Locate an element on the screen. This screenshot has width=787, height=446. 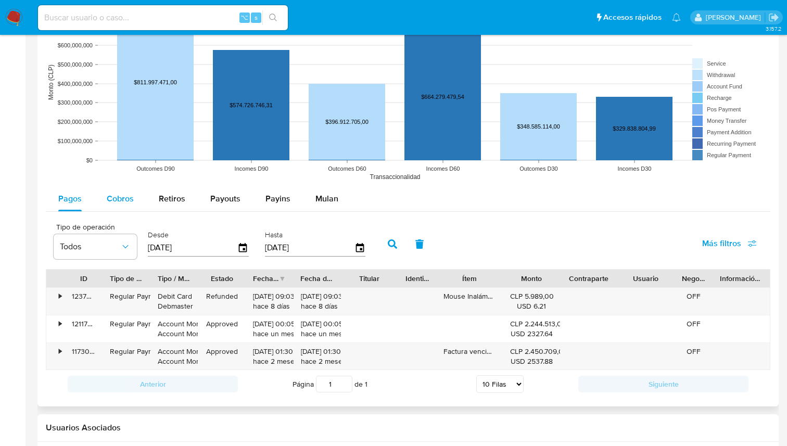
a: Salir is located at coordinates (774, 17).